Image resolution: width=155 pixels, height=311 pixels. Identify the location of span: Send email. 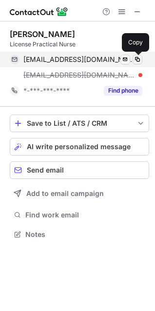
(45, 170).